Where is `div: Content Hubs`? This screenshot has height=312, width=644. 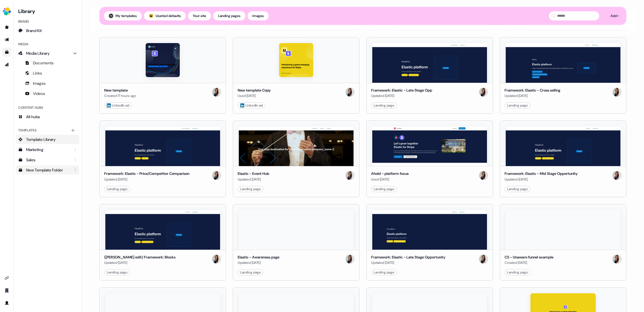
div: Content Hubs is located at coordinates (48, 108).